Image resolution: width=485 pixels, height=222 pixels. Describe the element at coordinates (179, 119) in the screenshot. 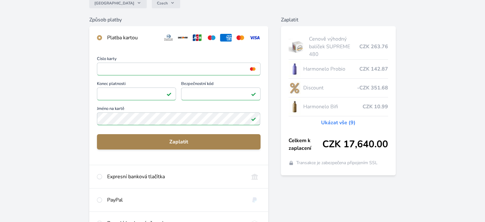

I see `input: Jméno na kartěPlatné pole` at that location.